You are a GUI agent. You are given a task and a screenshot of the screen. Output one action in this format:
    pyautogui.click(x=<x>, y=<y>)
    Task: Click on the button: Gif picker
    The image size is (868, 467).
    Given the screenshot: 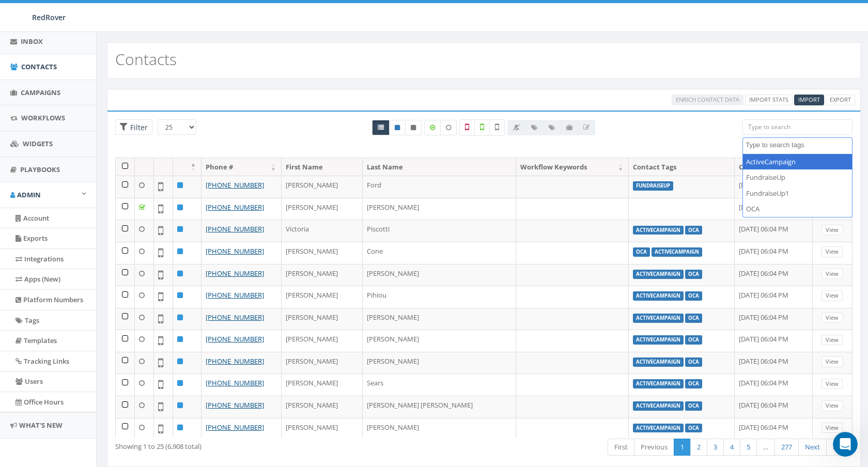 What is the action you would take?
    pyautogui.click(x=37, y=334)
    